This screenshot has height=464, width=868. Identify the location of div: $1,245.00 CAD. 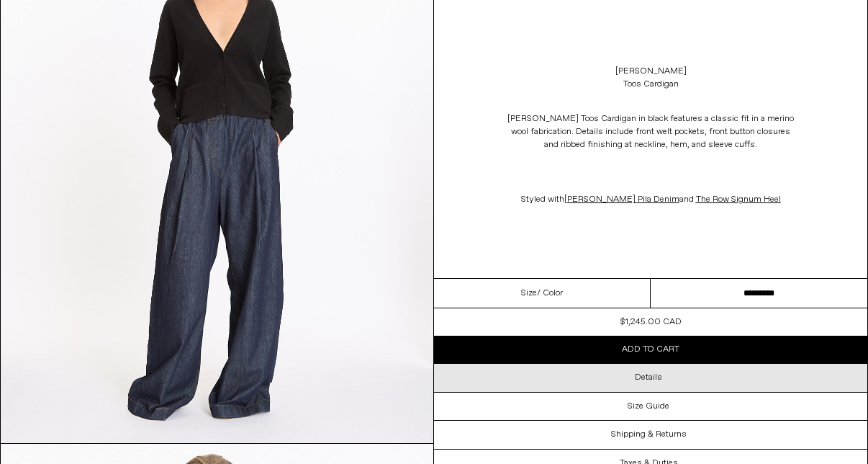
(651, 322).